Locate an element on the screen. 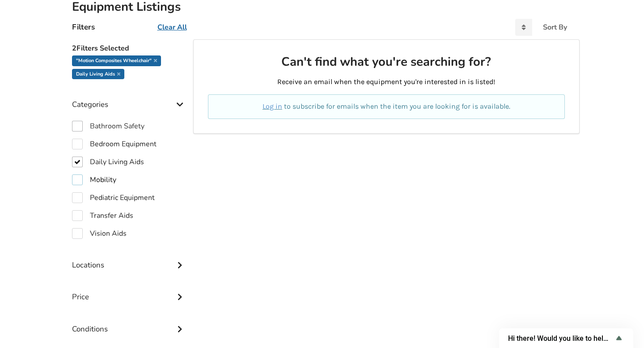  div: Conditions is located at coordinates (129, 322).